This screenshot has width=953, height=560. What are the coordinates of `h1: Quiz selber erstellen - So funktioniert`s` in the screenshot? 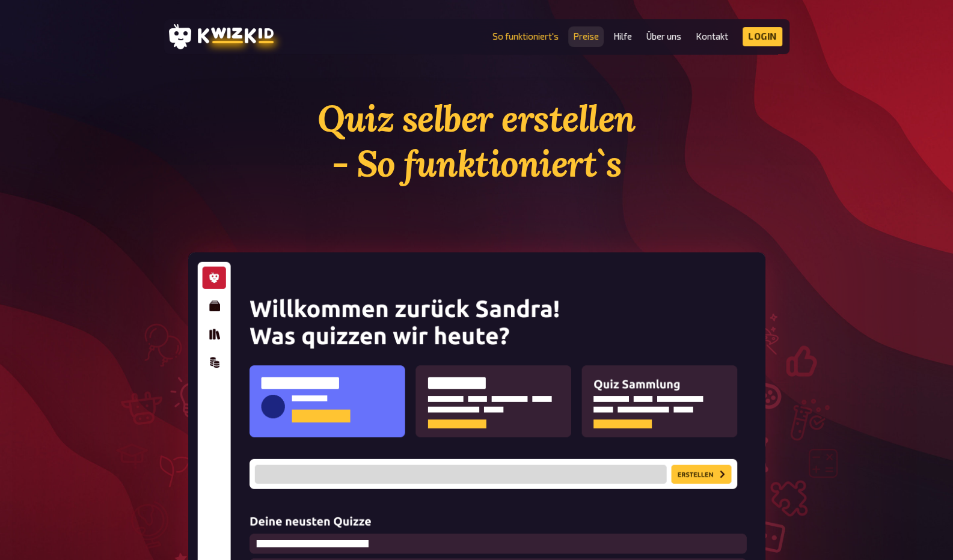 It's located at (476, 141).